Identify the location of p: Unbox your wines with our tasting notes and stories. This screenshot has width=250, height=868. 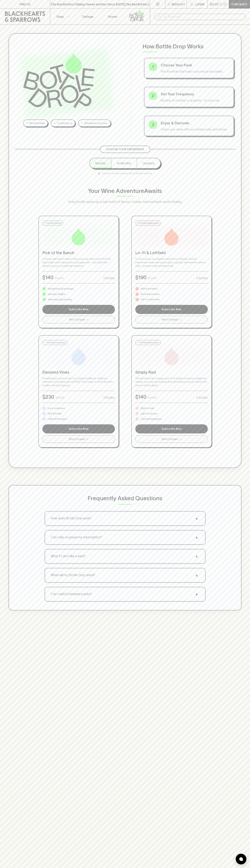
(195, 129).